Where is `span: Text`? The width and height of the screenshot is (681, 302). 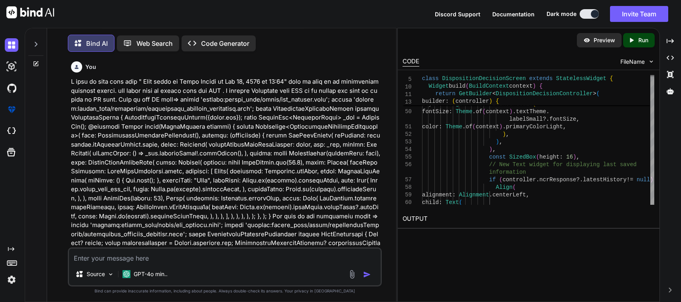
span: Text is located at coordinates (452, 203).